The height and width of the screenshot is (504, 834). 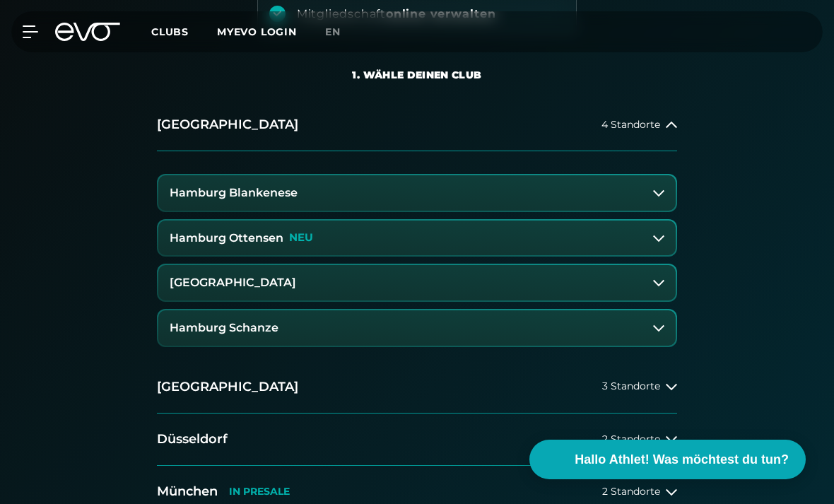 What do you see at coordinates (417, 75) in the screenshot?
I see `div: 1. Wähle deinen Club` at bounding box center [417, 75].